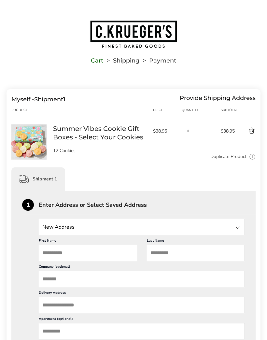 This screenshot has height=340, width=267. What do you see at coordinates (228, 157) in the screenshot?
I see `a: Duplicate Product` at bounding box center [228, 157].